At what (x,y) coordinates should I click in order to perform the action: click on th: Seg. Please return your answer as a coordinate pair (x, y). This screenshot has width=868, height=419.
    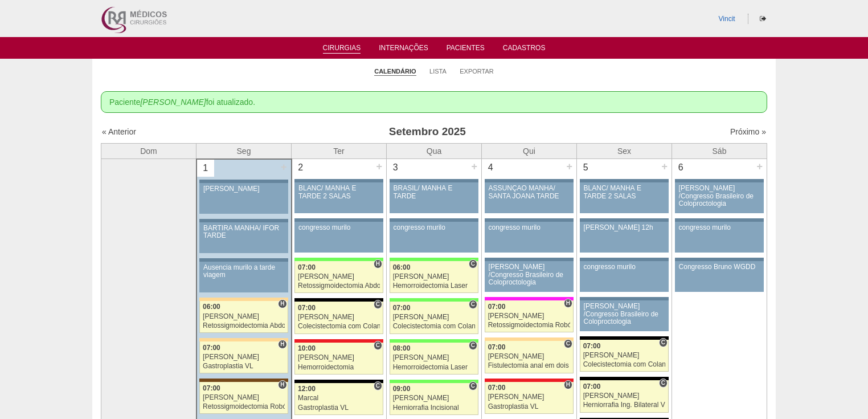
    Looking at the image, I should click on (243, 151).